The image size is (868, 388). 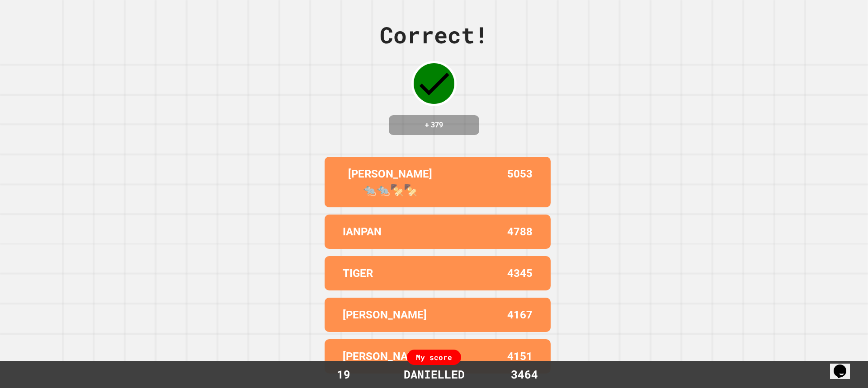 What do you see at coordinates (434, 35) in the screenshot?
I see `div: Correct!` at bounding box center [434, 35].